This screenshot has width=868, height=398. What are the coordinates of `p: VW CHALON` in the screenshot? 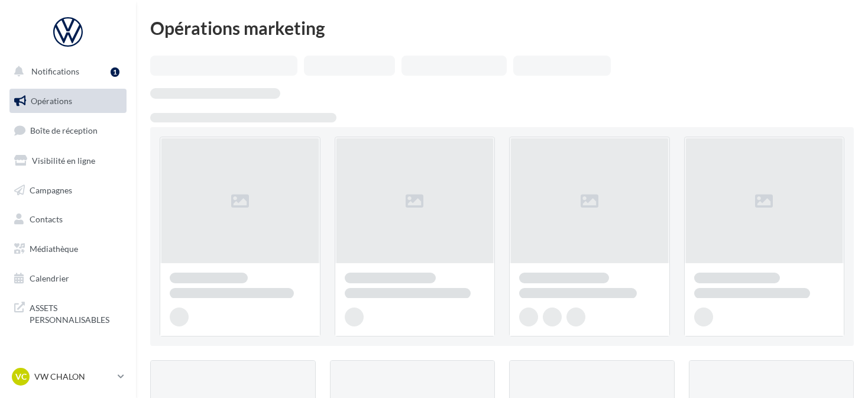 It's located at (73, 377).